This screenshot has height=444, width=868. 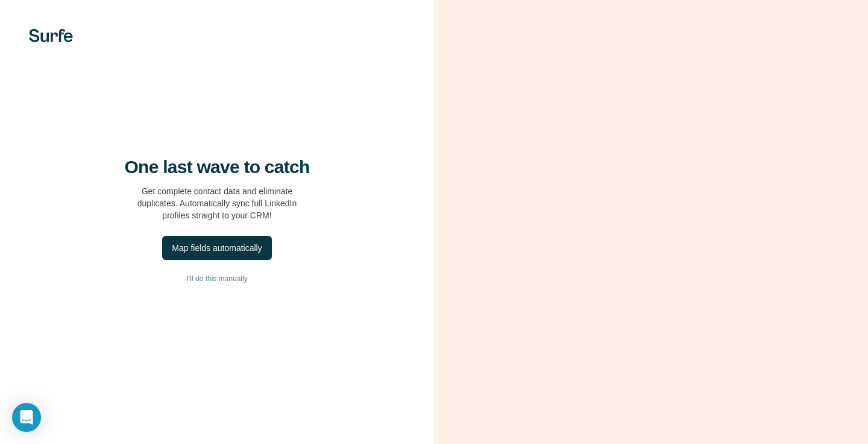 I want to click on h4: One last wave to catch, so click(x=217, y=167).